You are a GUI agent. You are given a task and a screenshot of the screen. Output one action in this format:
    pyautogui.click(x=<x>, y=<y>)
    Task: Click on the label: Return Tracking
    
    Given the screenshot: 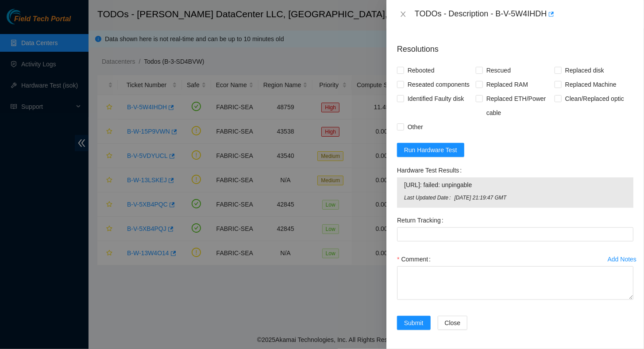 What is the action you would take?
    pyautogui.click(x=422, y=220)
    